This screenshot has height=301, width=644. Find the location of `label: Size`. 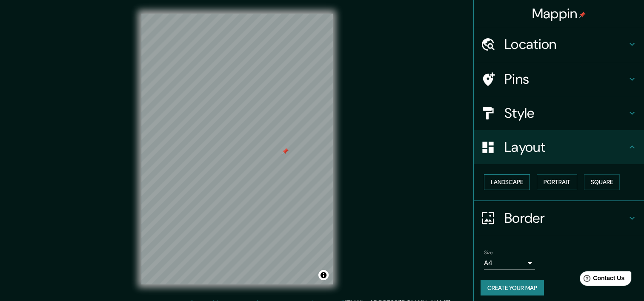

label: Size is located at coordinates (488, 252).